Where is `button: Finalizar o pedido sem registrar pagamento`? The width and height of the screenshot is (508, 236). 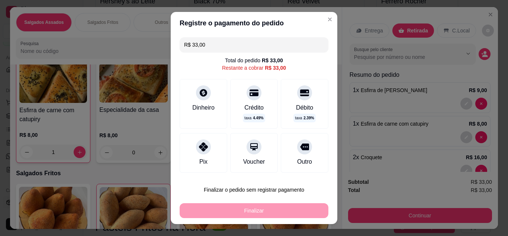 button: Finalizar o pedido sem registrar pagamento is located at coordinates (254, 189).